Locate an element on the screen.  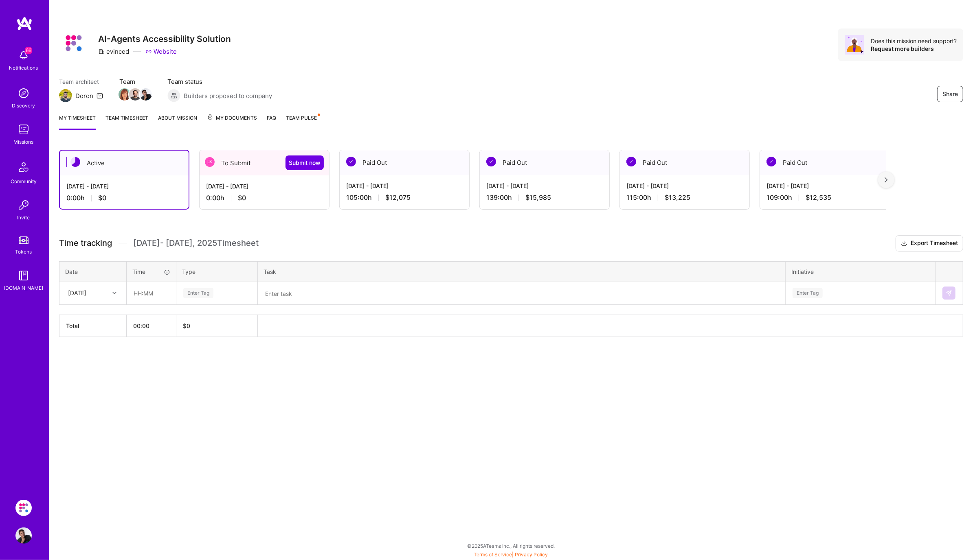
div: © 2025 ATeams Inc., All rights reserved. is located at coordinates (510, 546).